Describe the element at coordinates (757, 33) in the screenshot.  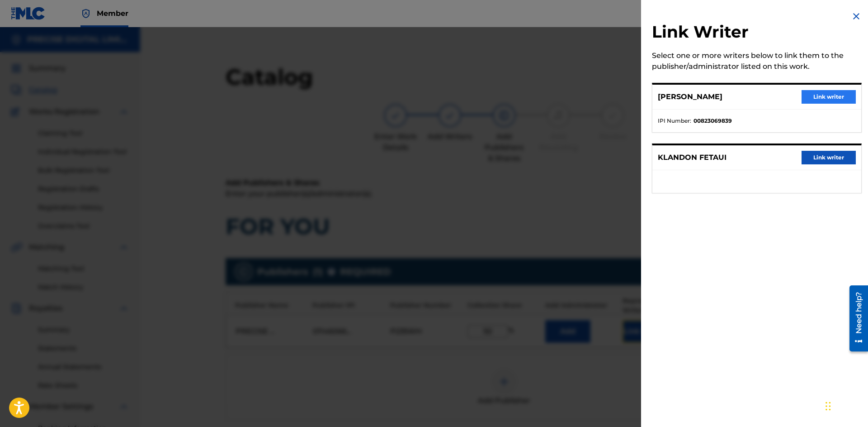
I see `h2: Link Writer` at that location.